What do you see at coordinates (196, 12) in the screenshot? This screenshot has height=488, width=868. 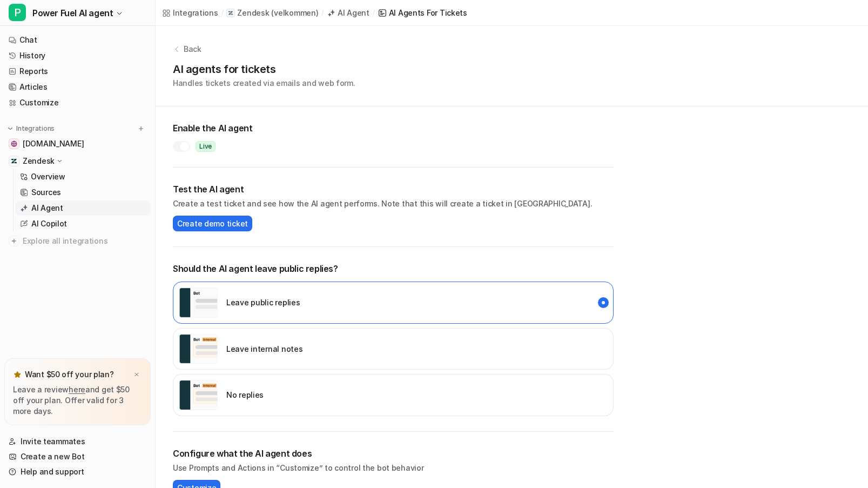 I see `div: Integrations` at bounding box center [196, 12].